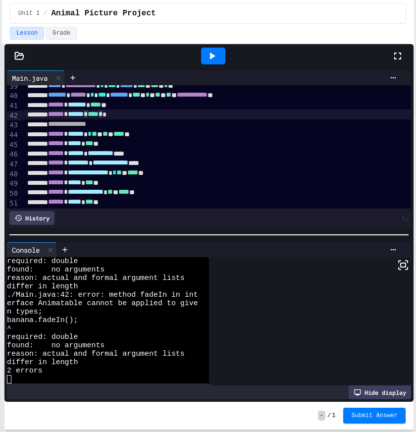  What do you see at coordinates (380, 393) in the screenshot?
I see `div: Hide display` at bounding box center [380, 393].